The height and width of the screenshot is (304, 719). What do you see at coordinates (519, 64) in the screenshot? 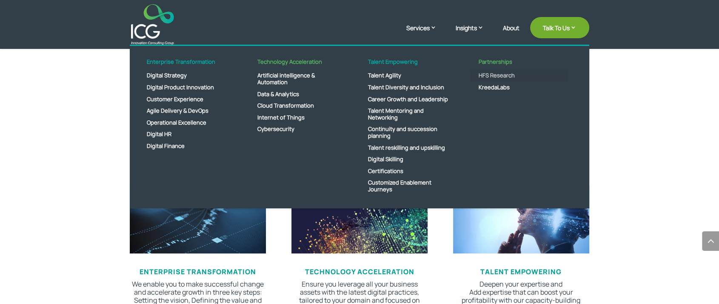
I see `a: Partnerships` at bounding box center [519, 64].